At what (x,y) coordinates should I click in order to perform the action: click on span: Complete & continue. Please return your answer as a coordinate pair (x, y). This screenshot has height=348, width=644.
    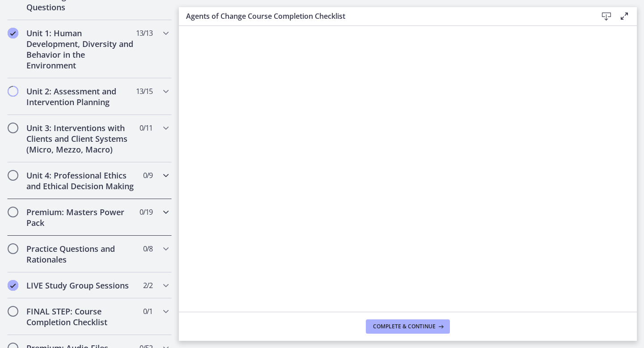
    Looking at the image, I should click on (404, 327).